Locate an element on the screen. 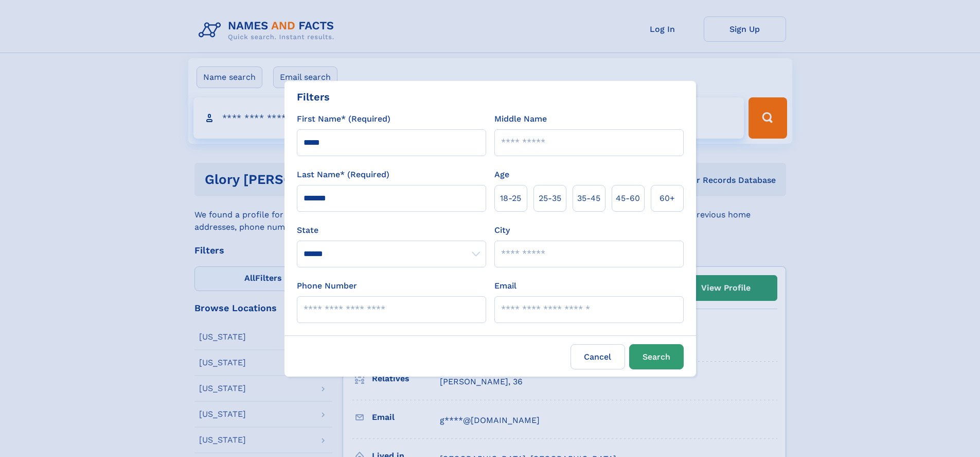  label: Cancel is located at coordinates (598, 357).